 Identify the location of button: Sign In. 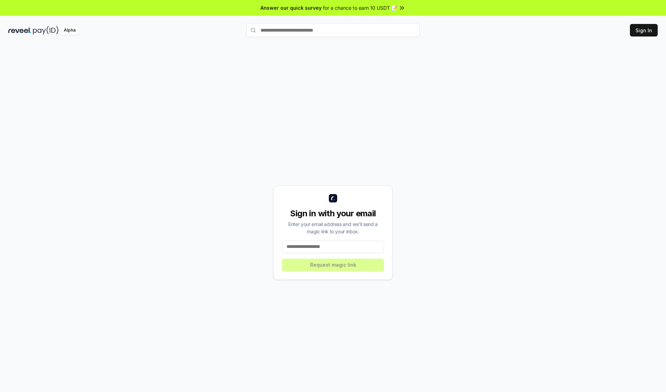
(644, 30).